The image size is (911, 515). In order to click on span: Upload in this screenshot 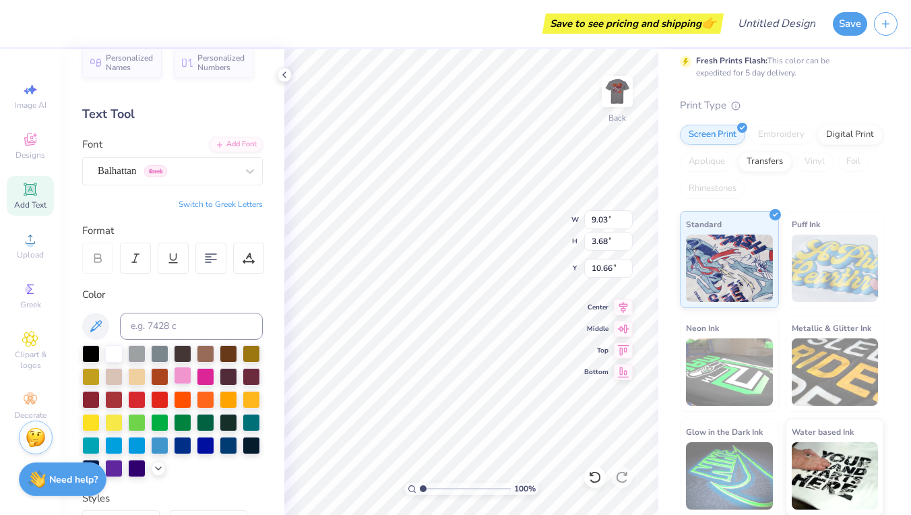, I will do `click(30, 255)`.